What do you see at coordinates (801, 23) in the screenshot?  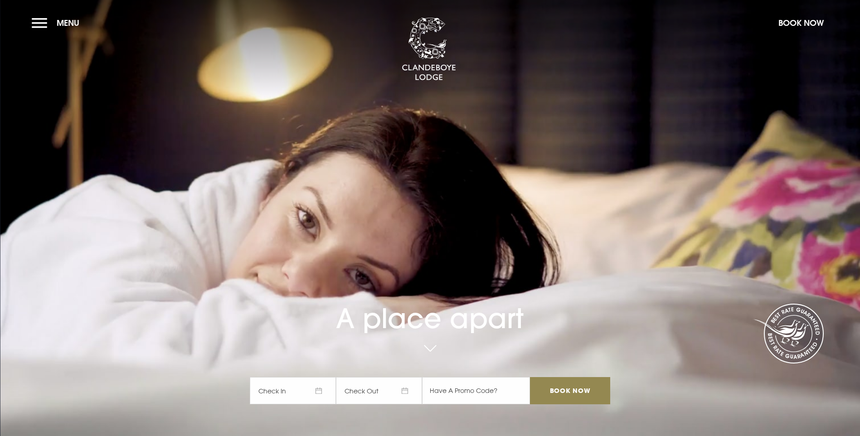 I see `button: Book Now` at bounding box center [801, 23].